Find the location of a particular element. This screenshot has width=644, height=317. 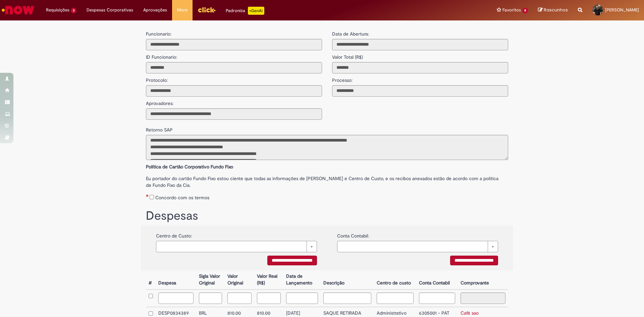

label: Aprovadores: is located at coordinates (160, 101).